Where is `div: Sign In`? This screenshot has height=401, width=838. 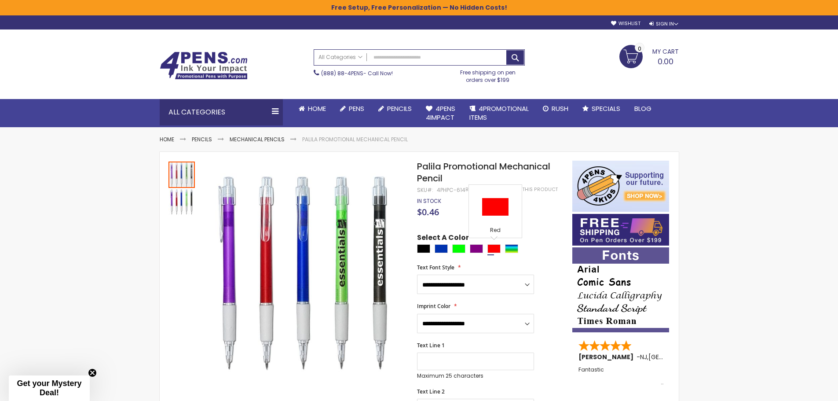 div: Sign In is located at coordinates (664, 24).